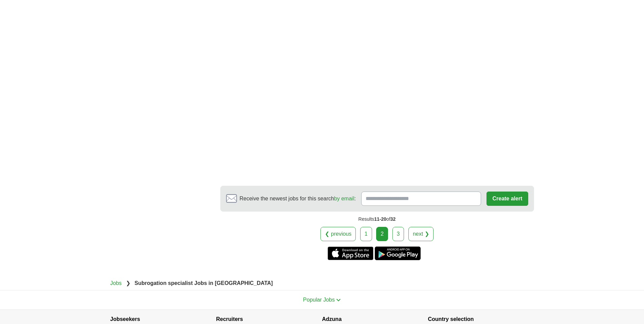 The height and width of the screenshot is (324, 644). What do you see at coordinates (507, 199) in the screenshot?
I see `button: Create alert` at bounding box center [507, 199].